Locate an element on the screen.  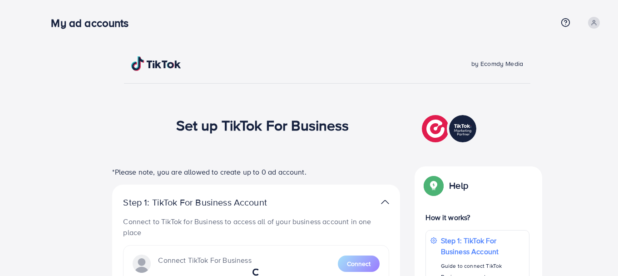
h1: Set up TikTok For Business is located at coordinates (262, 125).